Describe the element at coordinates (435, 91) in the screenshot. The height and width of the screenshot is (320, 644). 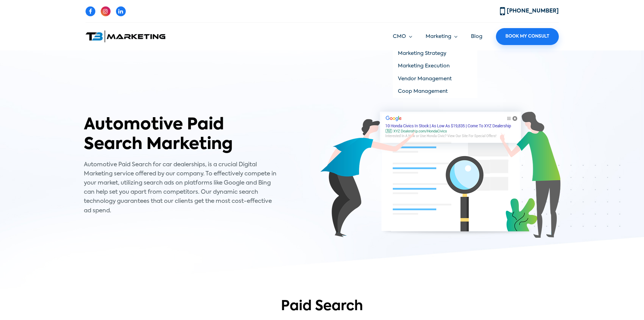
I see `a: Coop Management` at that location.